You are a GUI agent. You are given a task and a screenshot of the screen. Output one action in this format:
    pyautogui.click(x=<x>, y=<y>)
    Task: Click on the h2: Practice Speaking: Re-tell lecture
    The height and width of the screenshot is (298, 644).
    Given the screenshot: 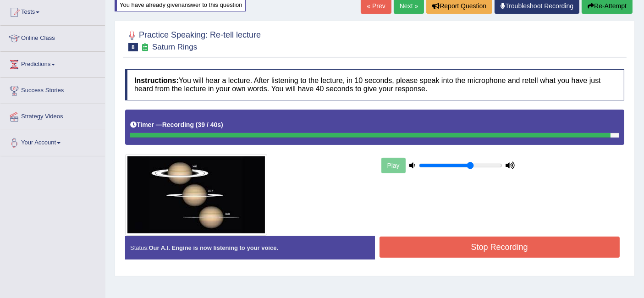 What is the action you would take?
    pyautogui.click(x=193, y=40)
    